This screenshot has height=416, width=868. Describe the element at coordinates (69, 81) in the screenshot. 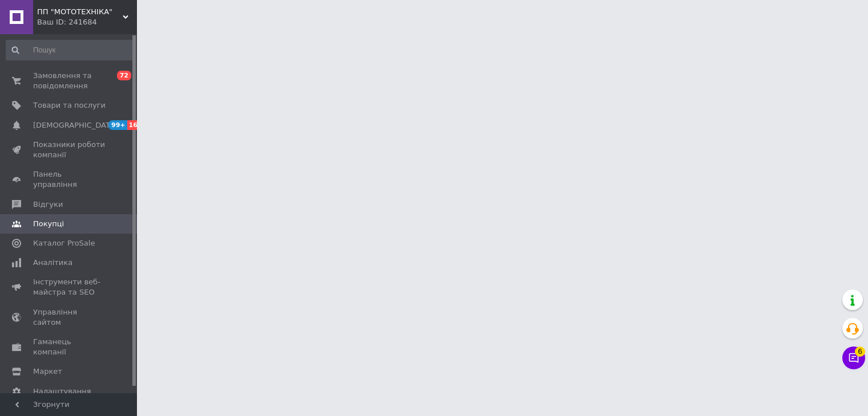

I see `span: Замовлення та повідомлення` at that location.